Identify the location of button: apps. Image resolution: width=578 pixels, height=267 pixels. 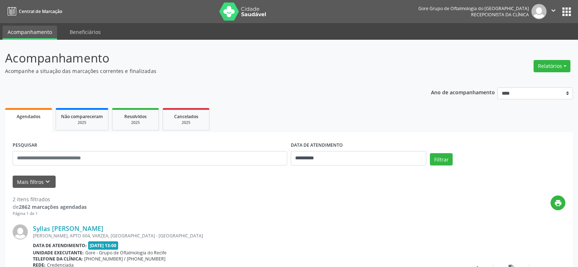
(566, 12).